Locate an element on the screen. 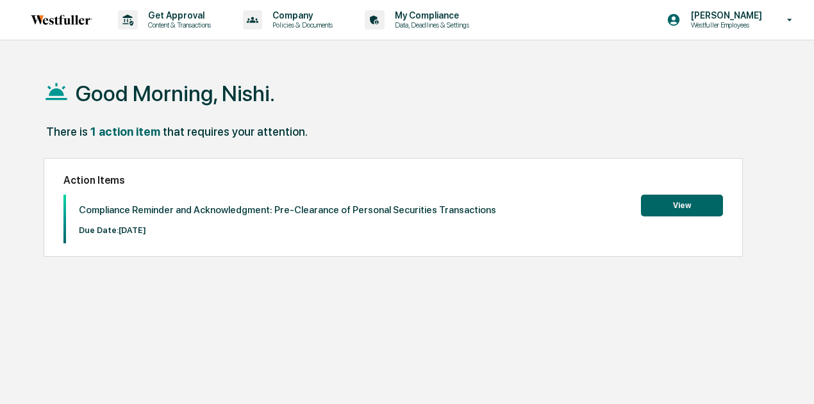 The image size is (814, 404). p: Policies & Documents is located at coordinates (300, 25).